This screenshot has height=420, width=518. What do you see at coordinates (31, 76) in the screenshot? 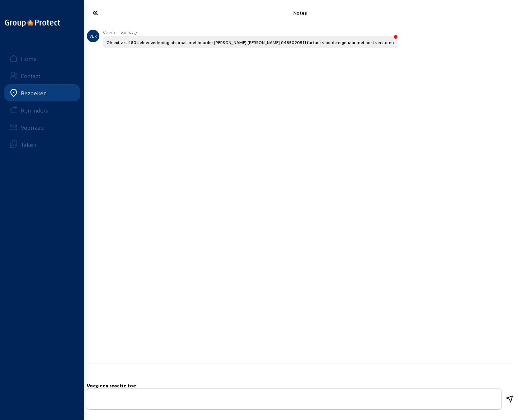
I see `div: Contact` at bounding box center [31, 76].